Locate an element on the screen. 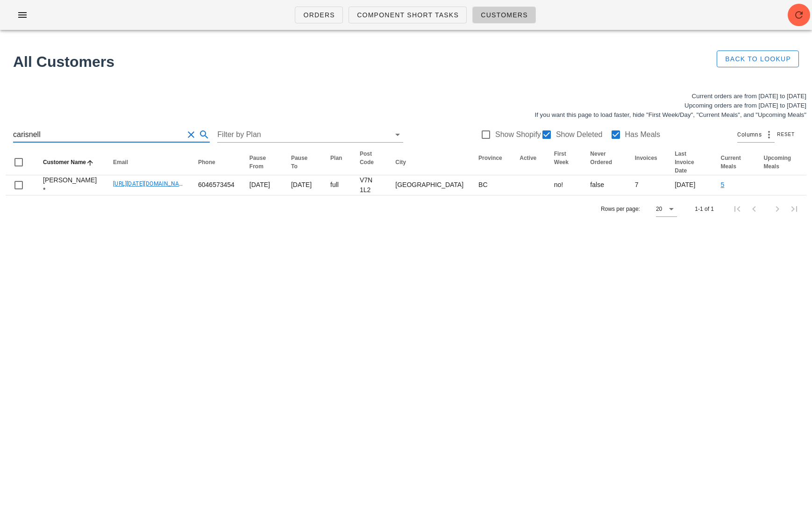  label: Show Shopify is located at coordinates (518, 135).